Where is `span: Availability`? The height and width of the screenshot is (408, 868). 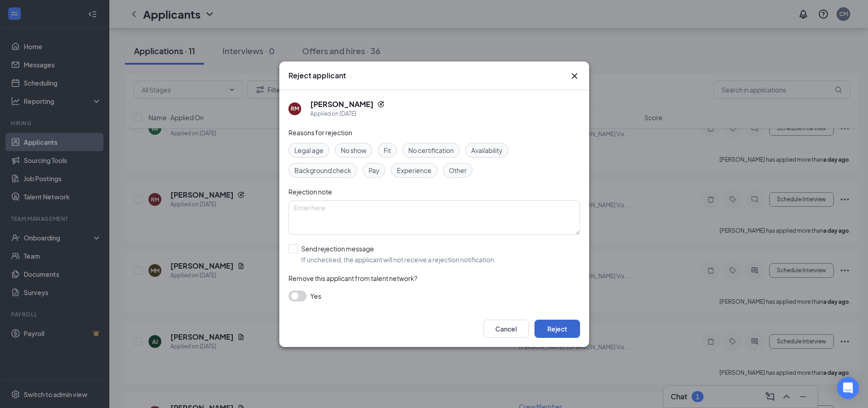 span: Availability is located at coordinates (487, 150).